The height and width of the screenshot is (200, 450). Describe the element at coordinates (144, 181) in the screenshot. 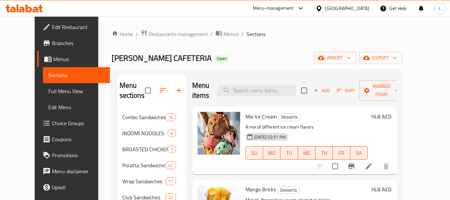

I see `span: Wrap Sandwiches` at that location.